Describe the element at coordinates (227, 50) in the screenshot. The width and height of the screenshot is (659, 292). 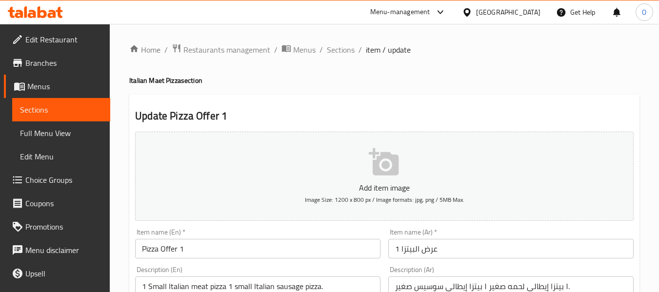
I see `span: Restaurants management` at that location.